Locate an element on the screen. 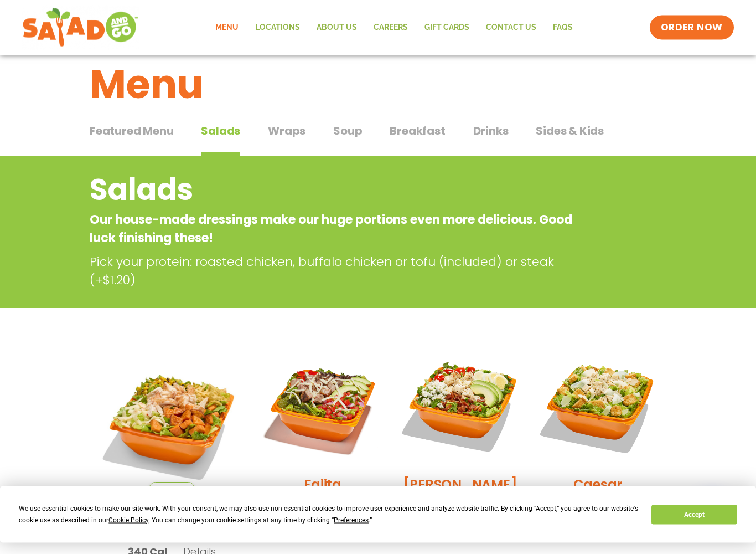  span: Soup is located at coordinates (347, 131).